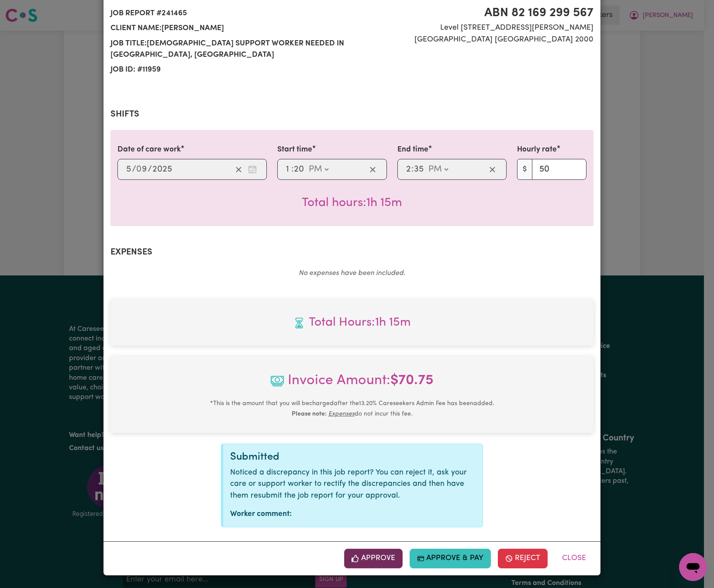 This screenshot has width=714, height=588. Describe the element at coordinates (523, 558) in the screenshot. I see `button: Reject` at that location.